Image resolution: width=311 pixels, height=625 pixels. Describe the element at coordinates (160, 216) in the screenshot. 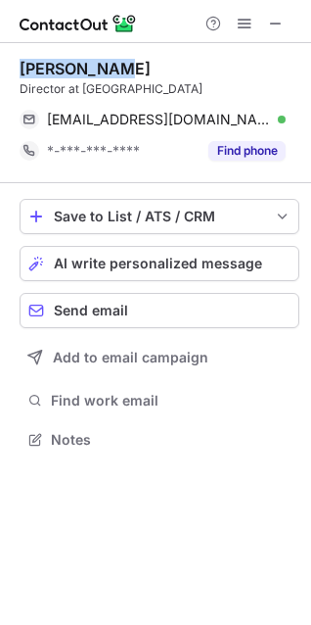

I see `button: save-profile-one-click` at that location.